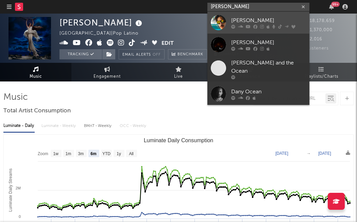  What do you see at coordinates (107, 72) in the screenshot?
I see `a: Engagement` at bounding box center [107, 72].